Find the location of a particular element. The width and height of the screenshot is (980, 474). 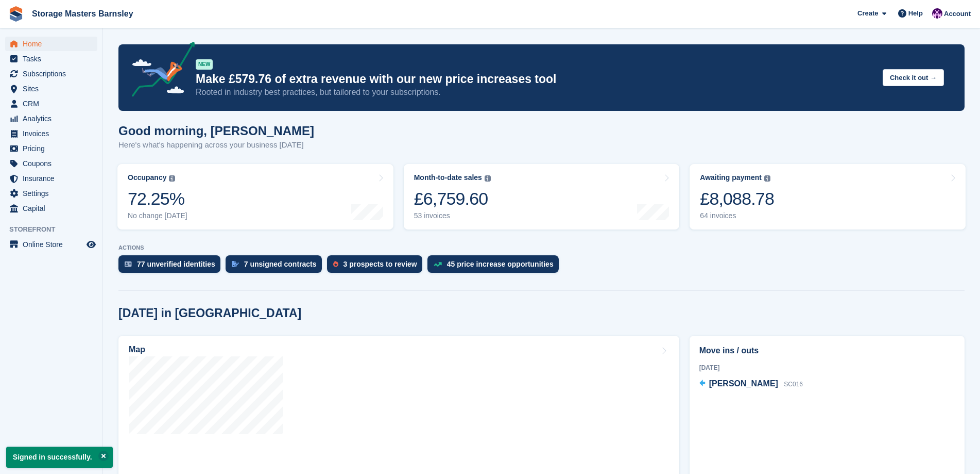

a: Preview store is located at coordinates (91, 244).